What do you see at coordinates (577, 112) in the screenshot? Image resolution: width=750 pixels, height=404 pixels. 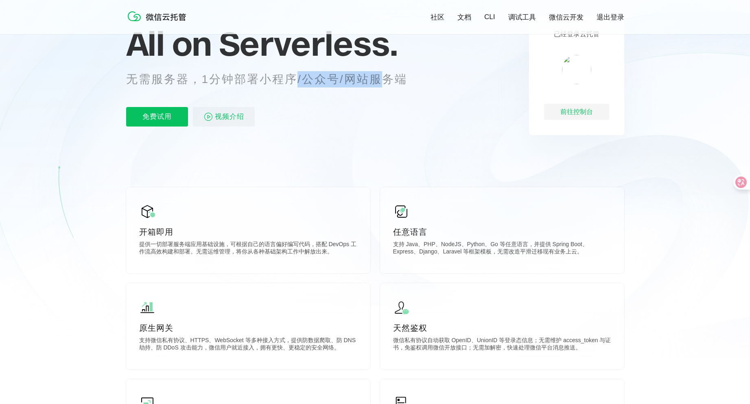 I see `div: 前往控制台` at bounding box center [577, 112].